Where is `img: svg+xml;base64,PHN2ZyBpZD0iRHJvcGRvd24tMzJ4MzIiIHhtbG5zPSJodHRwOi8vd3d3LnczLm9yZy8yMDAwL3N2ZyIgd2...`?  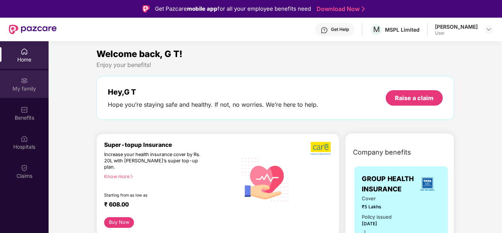
img: svg+xml;base64,PHN2ZyBpZD0iRHJvcGRvd24tMzJ4MzIiIHhtbG5zPSJodHRwOi8vd3d3LnczLm9yZy8yMDAwL3N2ZyIgd2... is located at coordinates (489, 29).